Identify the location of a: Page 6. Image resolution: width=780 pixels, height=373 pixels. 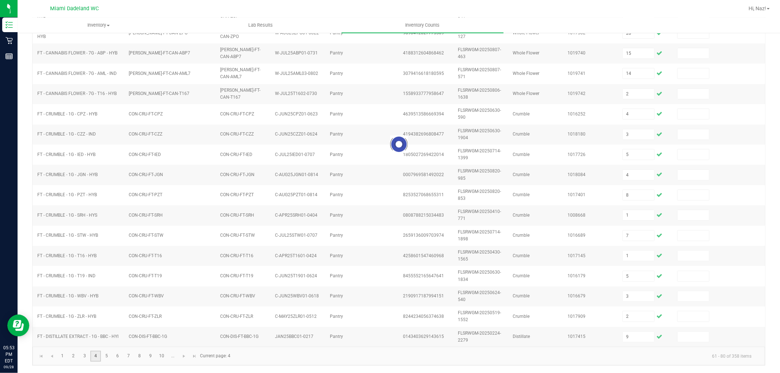
(117, 356).